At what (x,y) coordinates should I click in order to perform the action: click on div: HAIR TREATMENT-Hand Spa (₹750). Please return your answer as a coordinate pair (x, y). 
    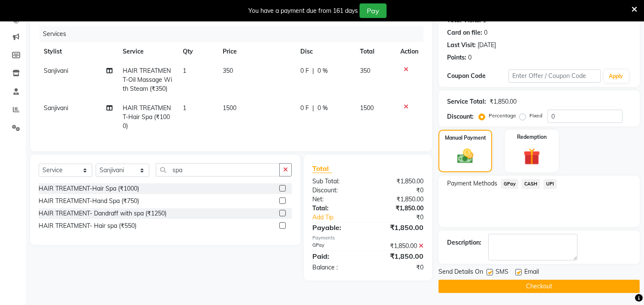
    Looking at the image, I should click on (89, 201).